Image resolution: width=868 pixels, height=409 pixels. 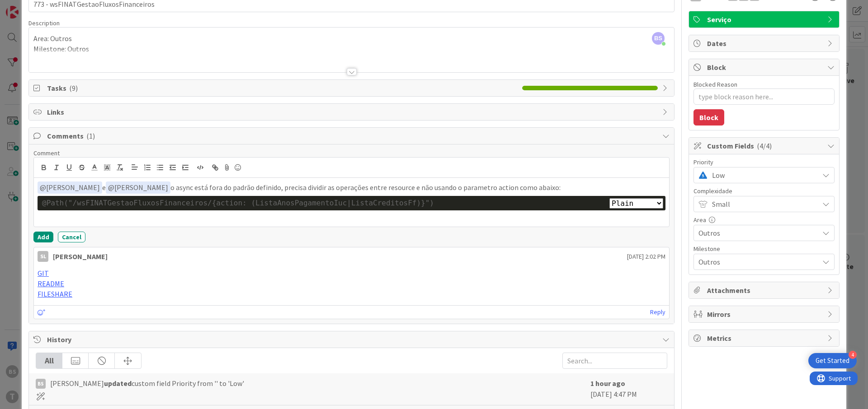 I want to click on button: Cancel, so click(x=71, y=237).